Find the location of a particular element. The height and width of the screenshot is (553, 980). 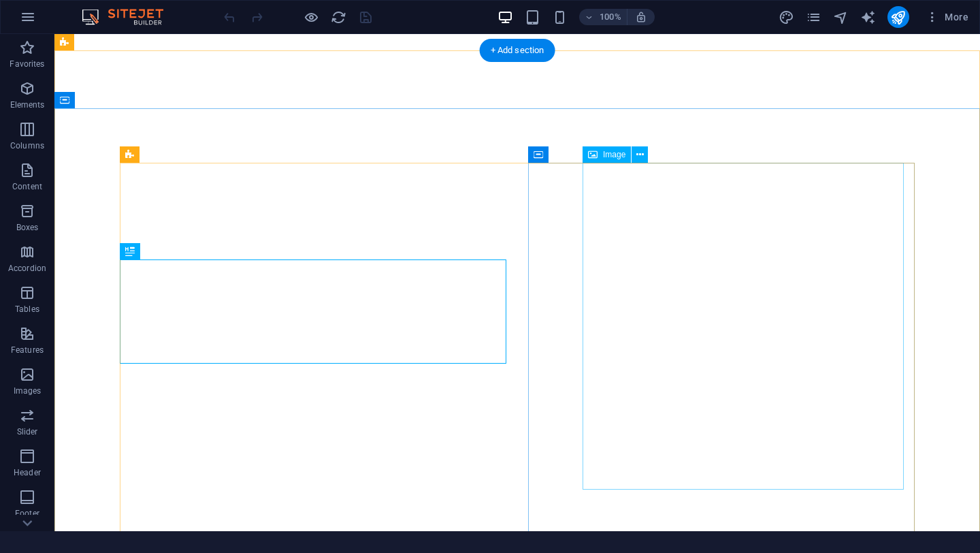

button: text_generator is located at coordinates (869, 17).